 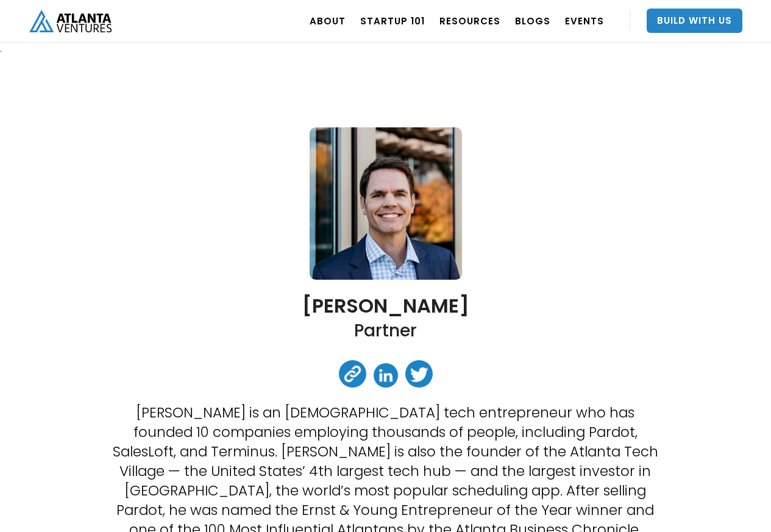 I want to click on a: Build With Us, so click(x=694, y=21).